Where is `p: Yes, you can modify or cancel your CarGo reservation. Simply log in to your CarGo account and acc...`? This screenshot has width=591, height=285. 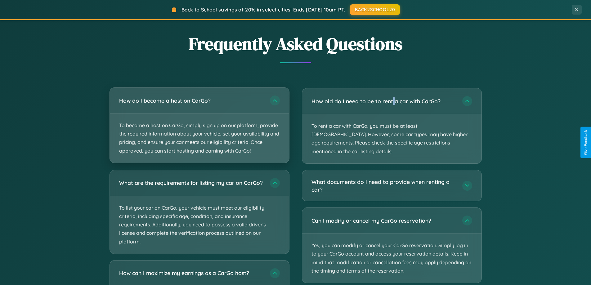
p: Yes, you can modify or cancel your CarGo reservation. Simply log in to your CarGo account and acc... is located at coordinates (392, 258).